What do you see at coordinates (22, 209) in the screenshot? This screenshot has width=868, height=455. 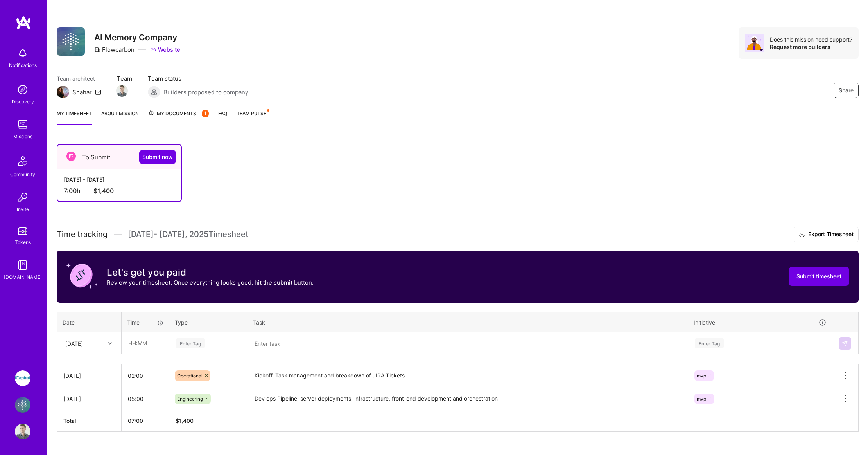 I see `div: Invite` at bounding box center [22, 209].